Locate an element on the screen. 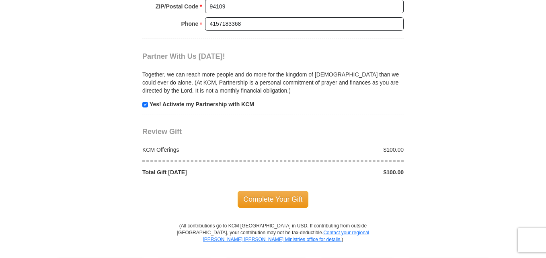  strong: Phone is located at coordinates (190, 24).